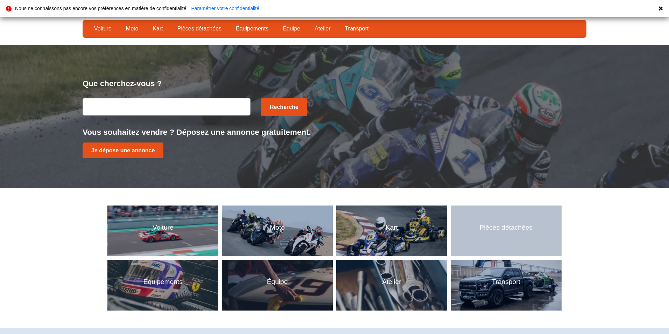  What do you see at coordinates (132, 29) in the screenshot?
I see `a: Moto` at bounding box center [132, 29].